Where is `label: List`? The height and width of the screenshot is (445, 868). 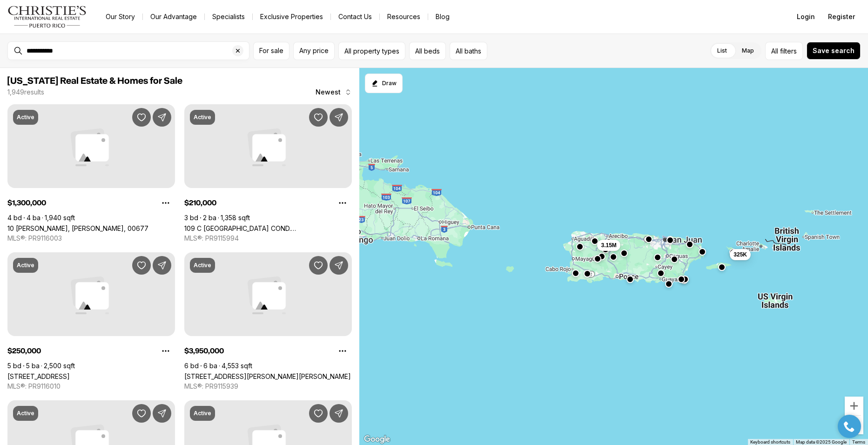
label: List is located at coordinates (722, 51).